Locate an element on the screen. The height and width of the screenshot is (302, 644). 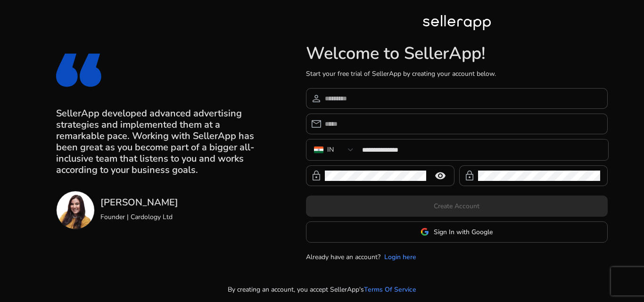
mat-icon: remove_red_eye is located at coordinates (440, 176).